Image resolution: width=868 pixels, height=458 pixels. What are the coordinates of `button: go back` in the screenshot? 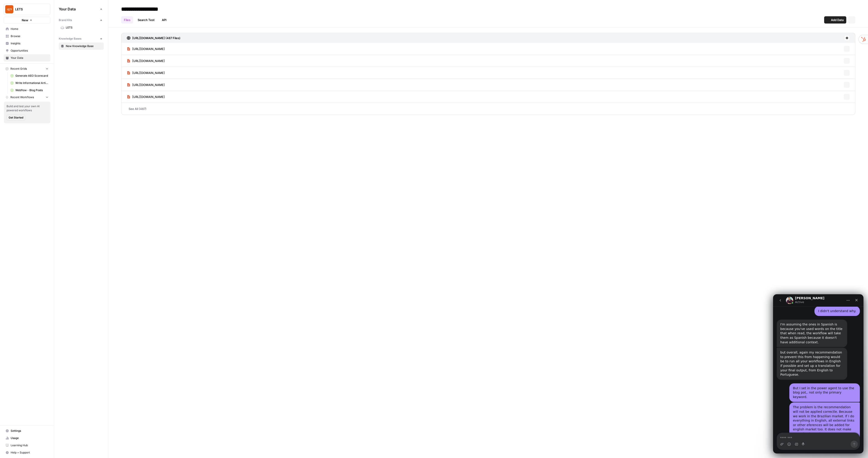 It's located at (7, 6).